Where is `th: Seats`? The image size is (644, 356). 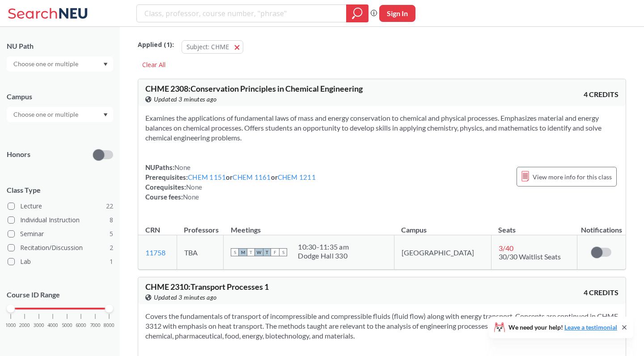 th: Seats is located at coordinates (533, 225).